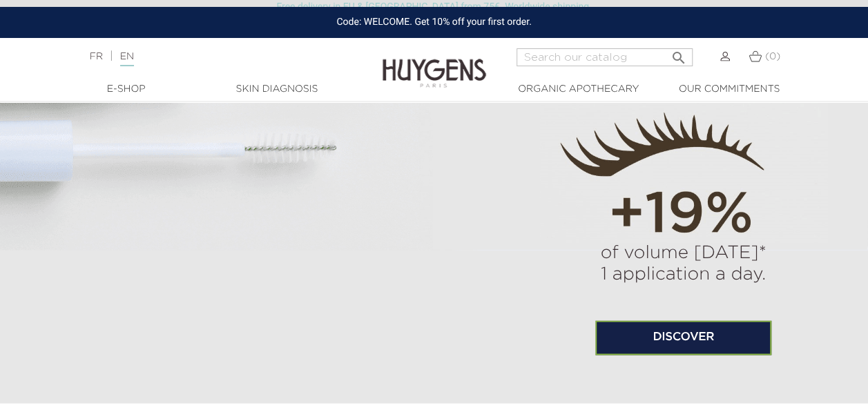 This screenshot has height=410, width=868. I want to click on a: EN, so click(127, 59).